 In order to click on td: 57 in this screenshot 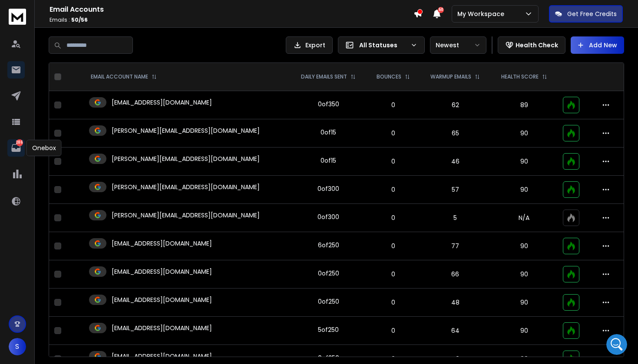, I will do `click(455, 190)`.